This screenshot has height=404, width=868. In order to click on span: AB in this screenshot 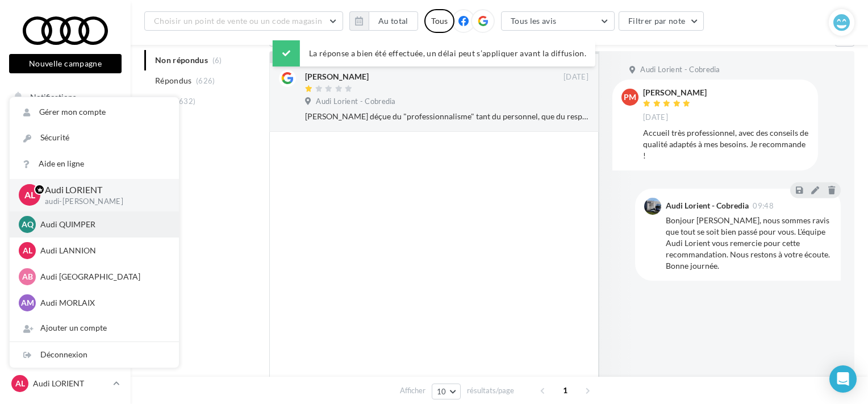, I will do `click(27, 277)`.